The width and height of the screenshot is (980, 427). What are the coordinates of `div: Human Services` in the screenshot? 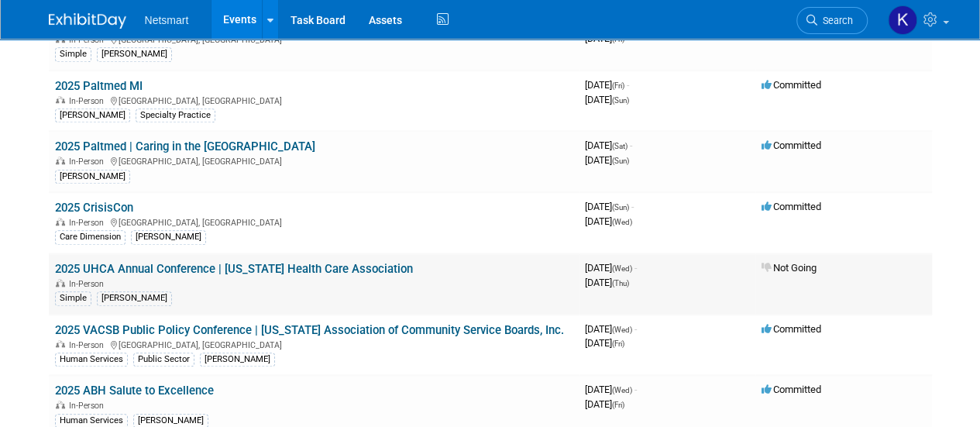 It's located at (92, 359).